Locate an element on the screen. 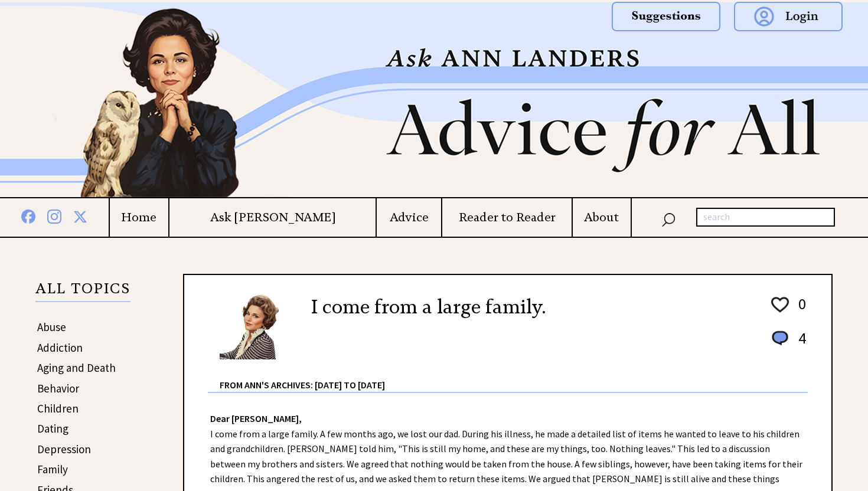 The width and height of the screenshot is (868, 491). img: header2b_v1.png is located at coordinates (434, 100).